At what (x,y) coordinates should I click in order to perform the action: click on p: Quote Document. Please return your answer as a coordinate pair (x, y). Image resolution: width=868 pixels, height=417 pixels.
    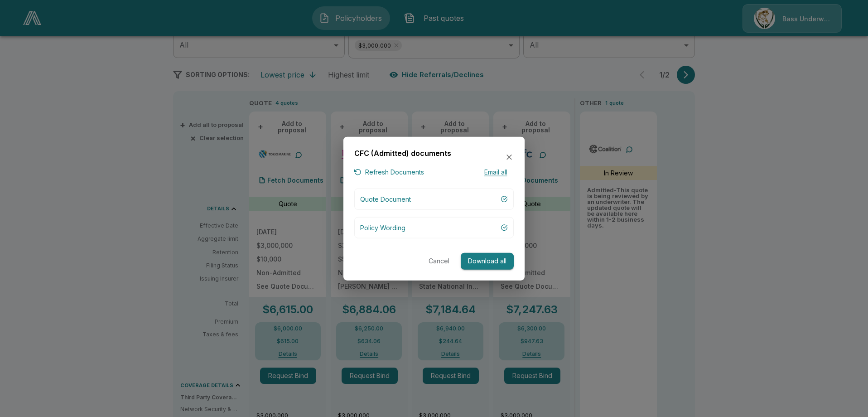
    Looking at the image, I should click on (385, 199).